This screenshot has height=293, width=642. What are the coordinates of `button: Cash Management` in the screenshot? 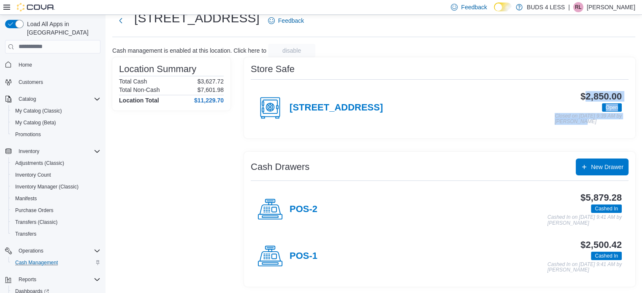 It's located at (56, 263).